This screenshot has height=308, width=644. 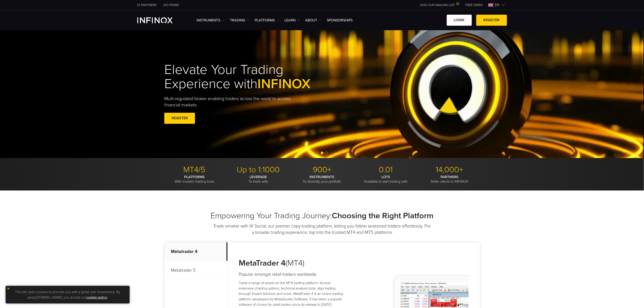 I want to click on p: To diversify your portfolio, so click(x=322, y=179).